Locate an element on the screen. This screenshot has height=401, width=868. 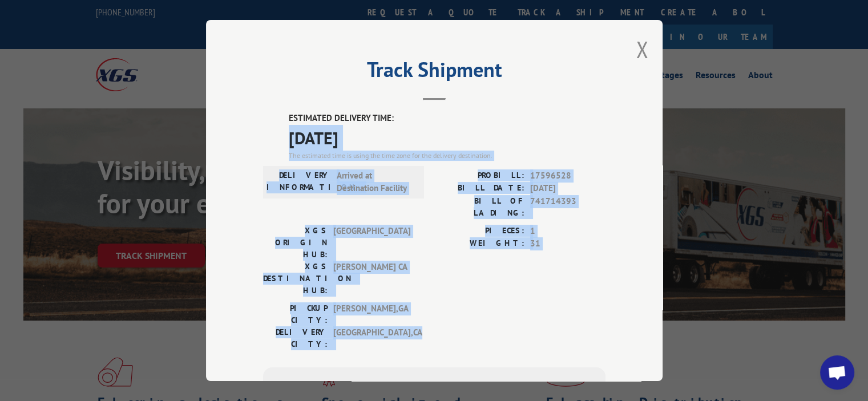
span: 31 is located at coordinates (568, 244).